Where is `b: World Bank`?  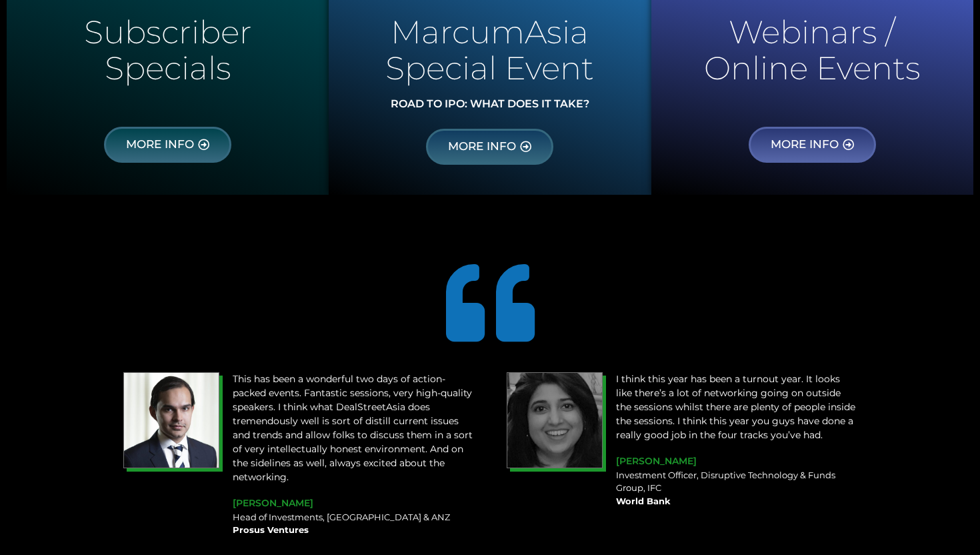
b: World Bank is located at coordinates (644, 501).